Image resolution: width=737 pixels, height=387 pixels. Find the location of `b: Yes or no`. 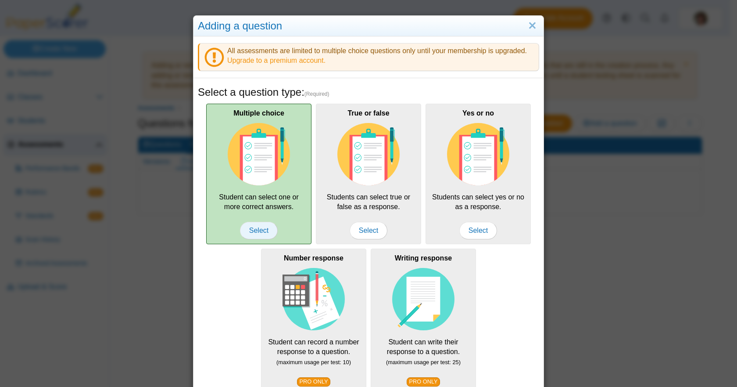

b: Yes or no is located at coordinates (478, 113).